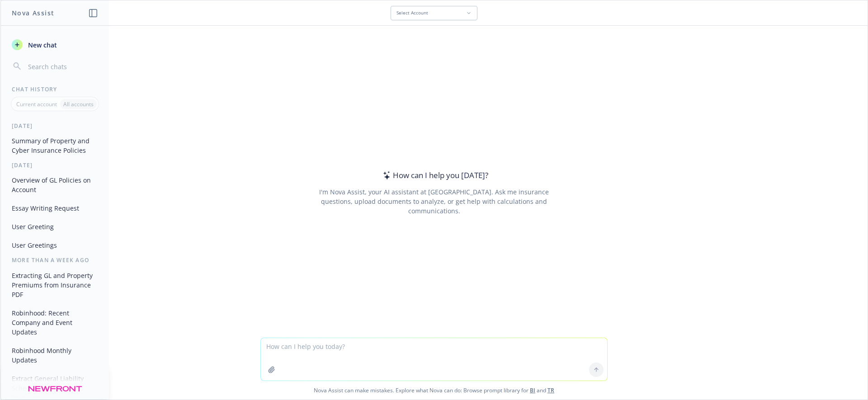  What do you see at coordinates (55, 245) in the screenshot?
I see `button: User Greetings` at bounding box center [55, 245].